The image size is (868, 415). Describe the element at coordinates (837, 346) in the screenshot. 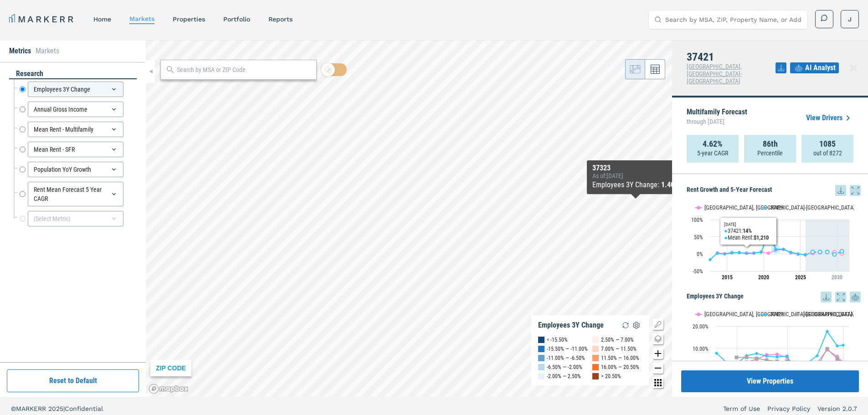

I see `path: Saturday, 14 Dec, 19:00, 11.17. 37421.` at that location.